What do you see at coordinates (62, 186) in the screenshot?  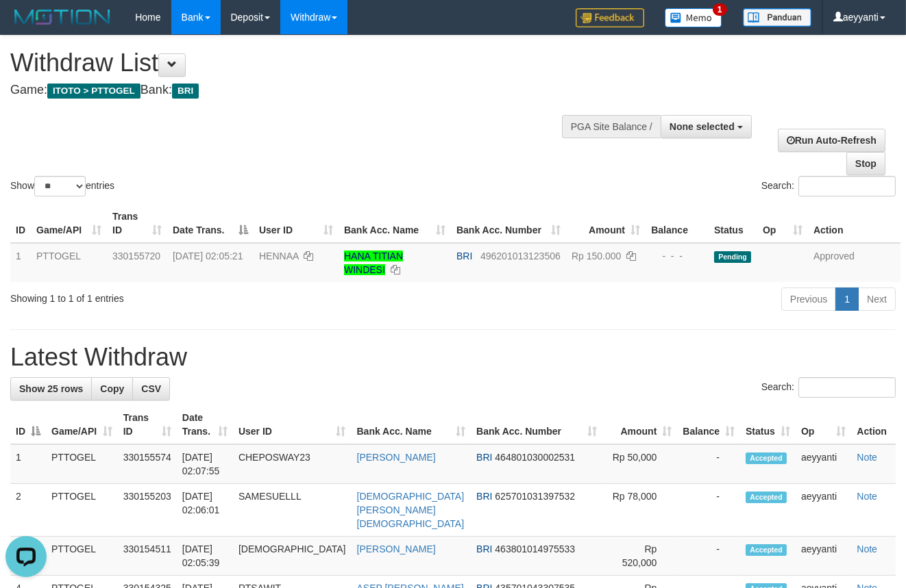 I see `label: Show entries` at bounding box center [62, 186].